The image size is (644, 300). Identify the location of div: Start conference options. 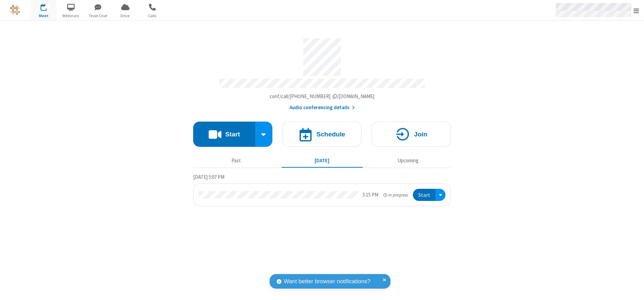
(264, 134).